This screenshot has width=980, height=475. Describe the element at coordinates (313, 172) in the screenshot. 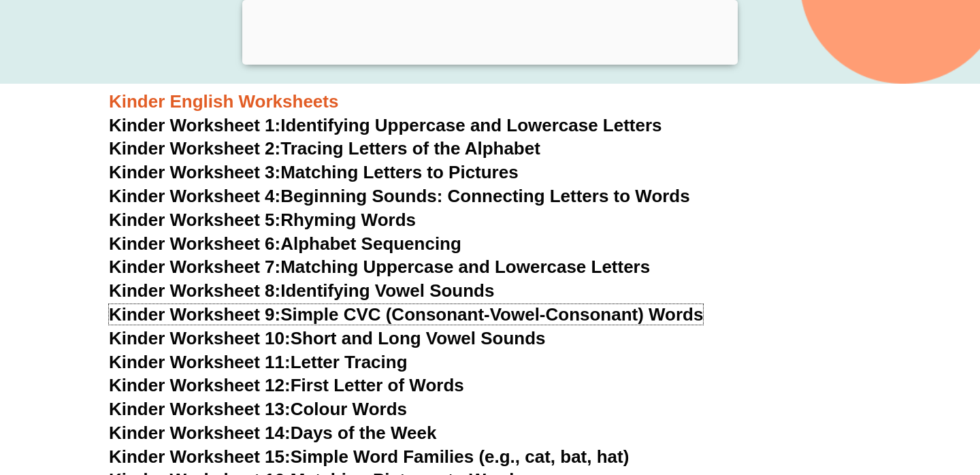

I see `a: Kinder Worksheet 3:Matching Letters to Pictures` at that location.